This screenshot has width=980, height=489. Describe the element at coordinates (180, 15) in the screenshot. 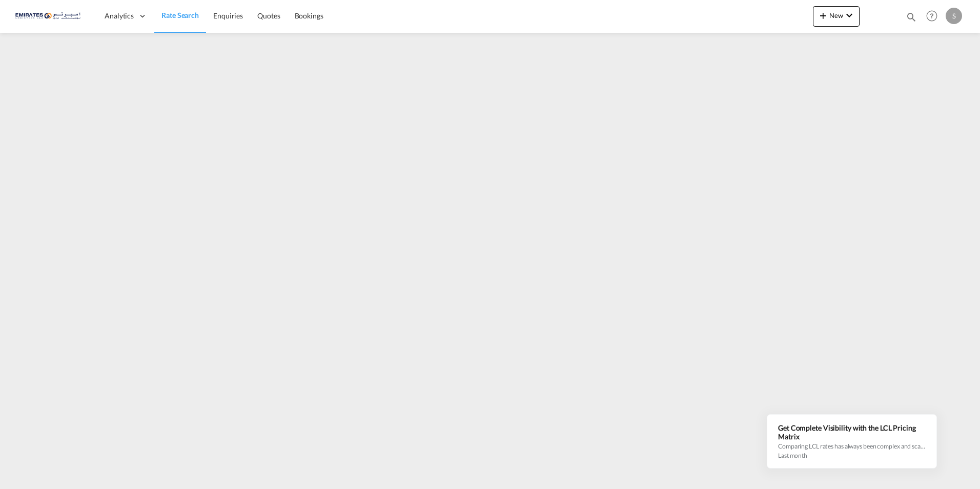

I see `span: Rate Search` at that location.